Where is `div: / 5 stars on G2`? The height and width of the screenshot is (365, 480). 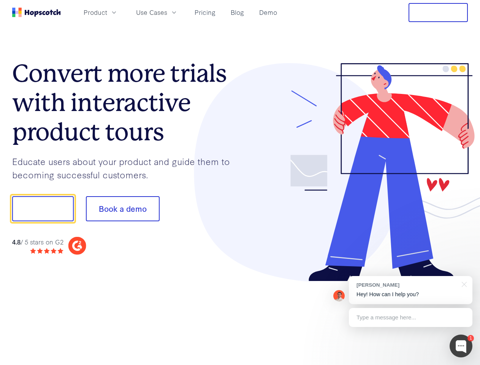 div: / 5 stars on G2 is located at coordinates (38, 242).